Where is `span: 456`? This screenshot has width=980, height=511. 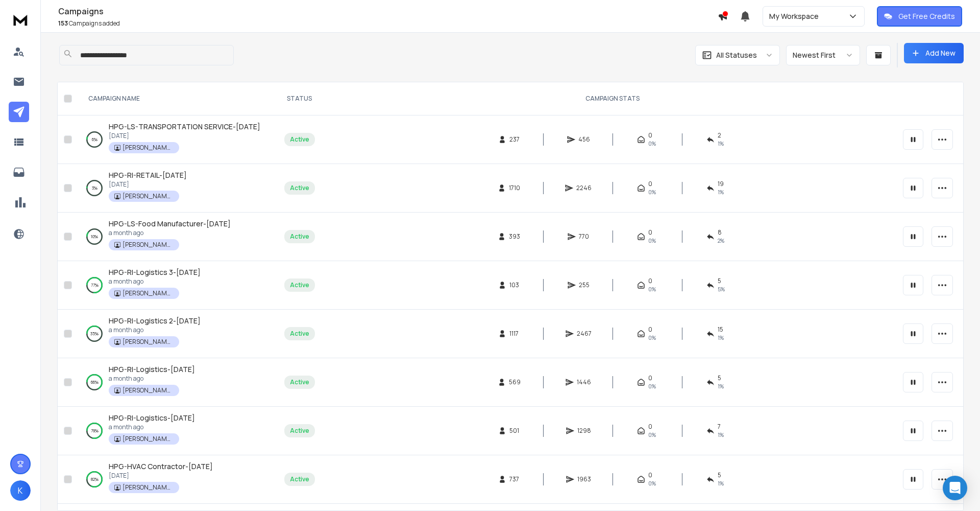 span: 456 is located at coordinates (584, 140).